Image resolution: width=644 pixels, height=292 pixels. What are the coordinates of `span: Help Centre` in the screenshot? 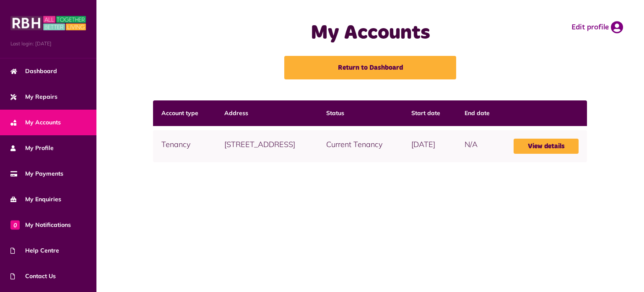 It's located at (35, 250).